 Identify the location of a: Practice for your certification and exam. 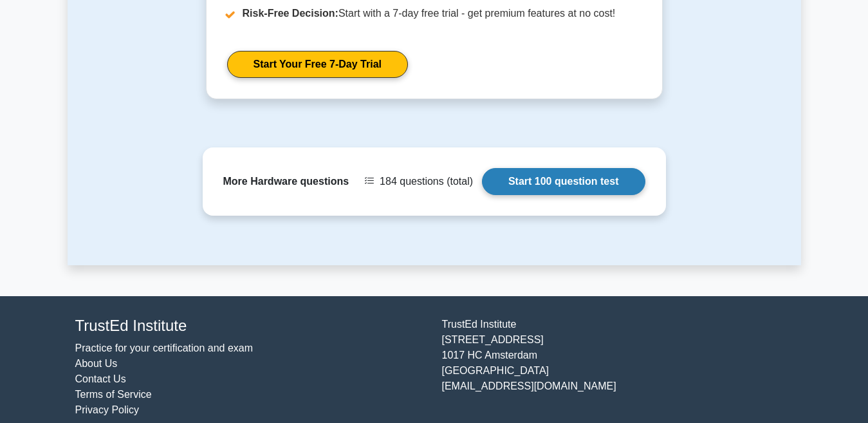
(164, 348).